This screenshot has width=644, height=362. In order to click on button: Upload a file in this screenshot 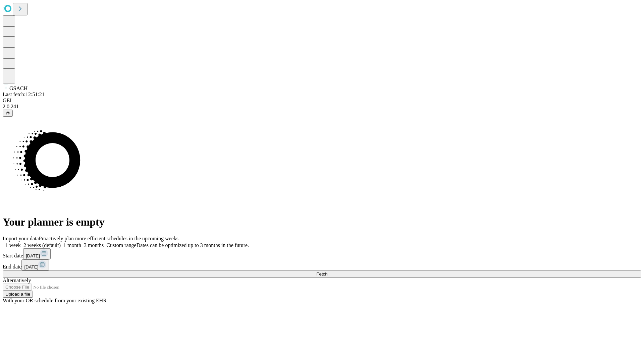, I will do `click(18, 294)`.